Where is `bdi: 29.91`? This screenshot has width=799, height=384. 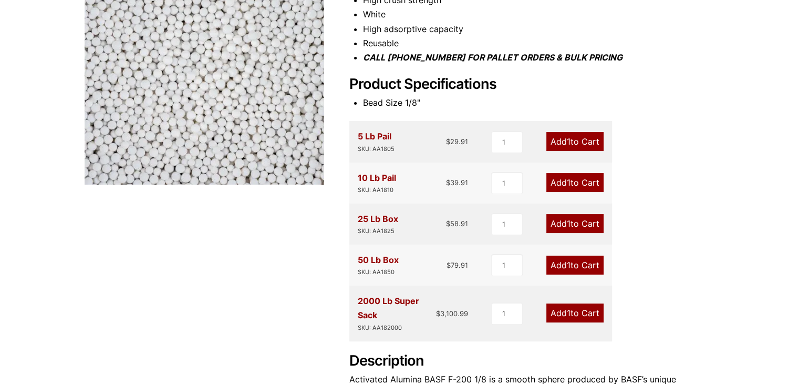 bdi: 29.91 is located at coordinates (457, 141).